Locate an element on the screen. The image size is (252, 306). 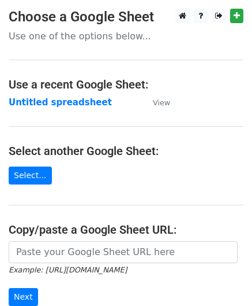
h3: Choose a Google Sheet is located at coordinates (126, 17).